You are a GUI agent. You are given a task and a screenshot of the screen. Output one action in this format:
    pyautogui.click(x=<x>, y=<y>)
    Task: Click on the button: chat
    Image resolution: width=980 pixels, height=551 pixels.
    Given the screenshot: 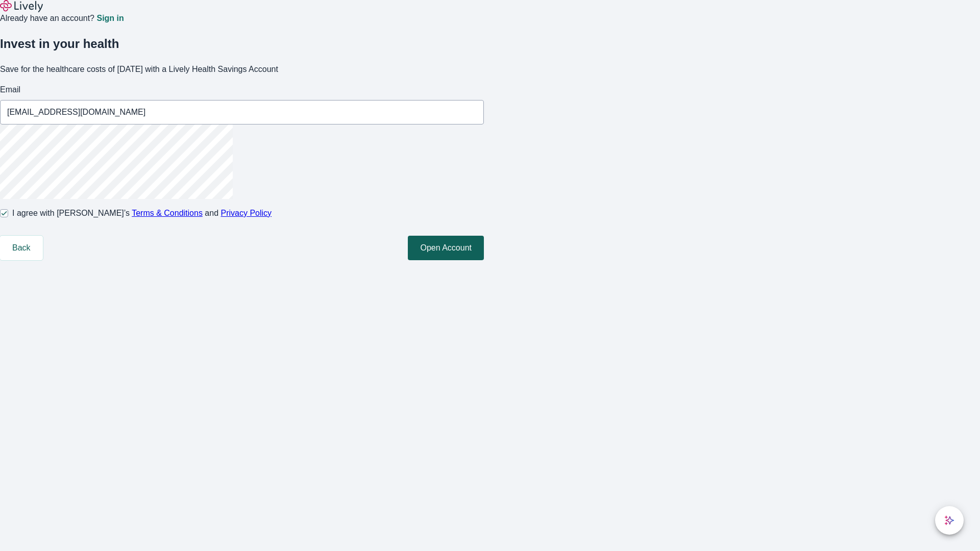 What is the action you would take?
    pyautogui.click(x=949, y=520)
    